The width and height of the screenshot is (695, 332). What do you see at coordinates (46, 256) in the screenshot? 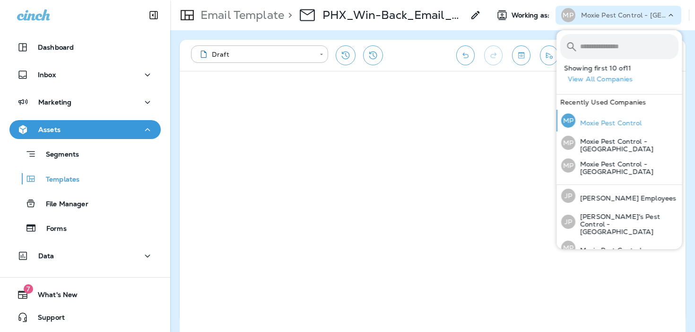
I see `p: Data` at bounding box center [46, 256].